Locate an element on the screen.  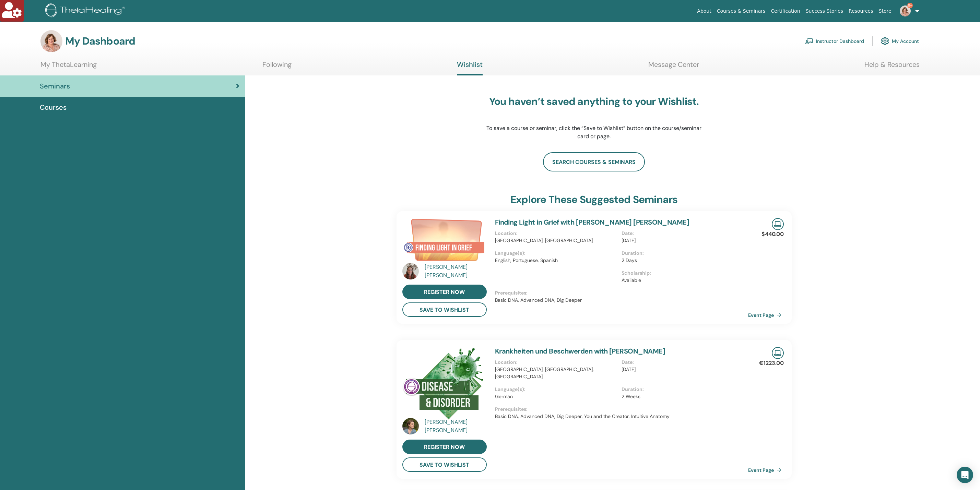
a: Resources is located at coordinates (861, 11).